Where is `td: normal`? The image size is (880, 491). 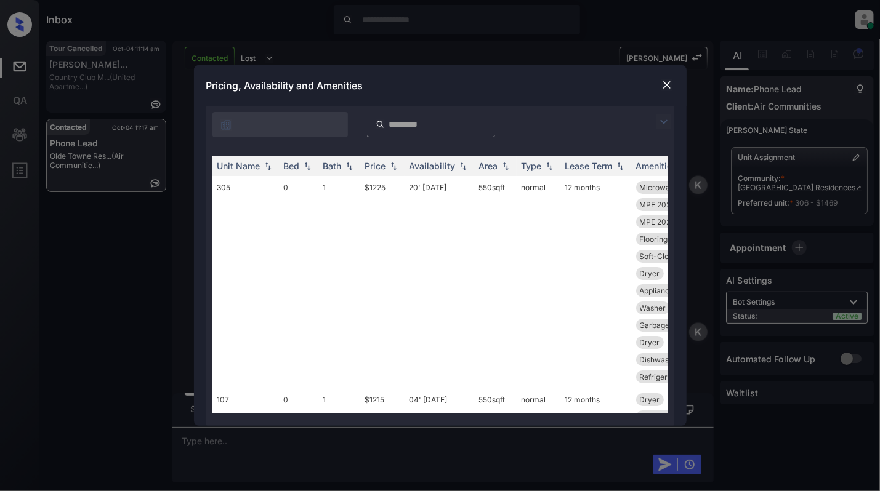
td: normal is located at coordinates (538, 282).